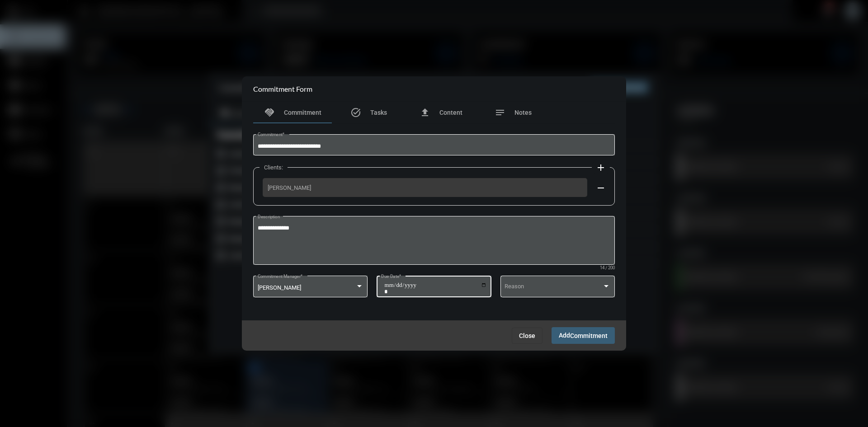  I want to click on button: Close, so click(527, 335).